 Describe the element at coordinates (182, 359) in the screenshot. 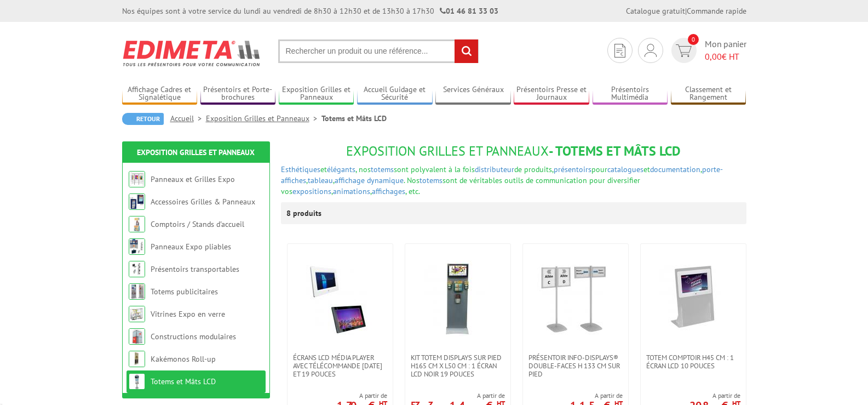

I see `a: Kakémonos Roll-up` at that location.